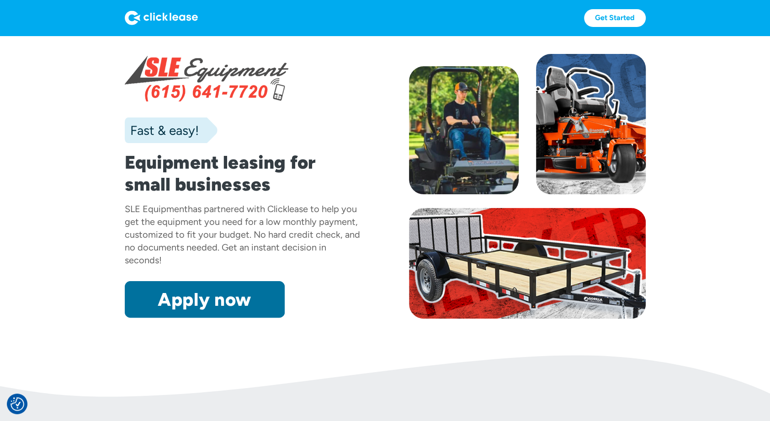 This screenshot has width=770, height=421. I want to click on div: SLE Equipment, so click(156, 209).